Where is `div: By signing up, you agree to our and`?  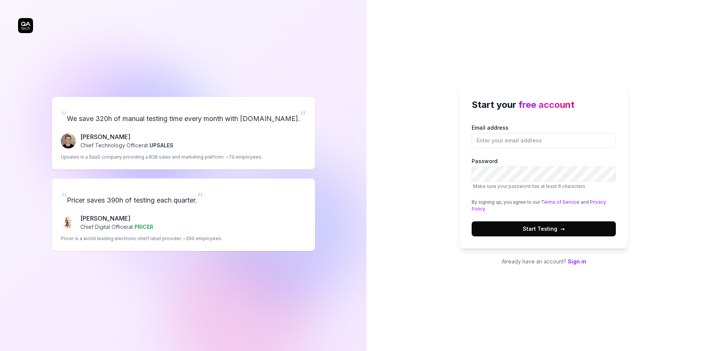 div: By signing up, you agree to our and is located at coordinates (544, 206).